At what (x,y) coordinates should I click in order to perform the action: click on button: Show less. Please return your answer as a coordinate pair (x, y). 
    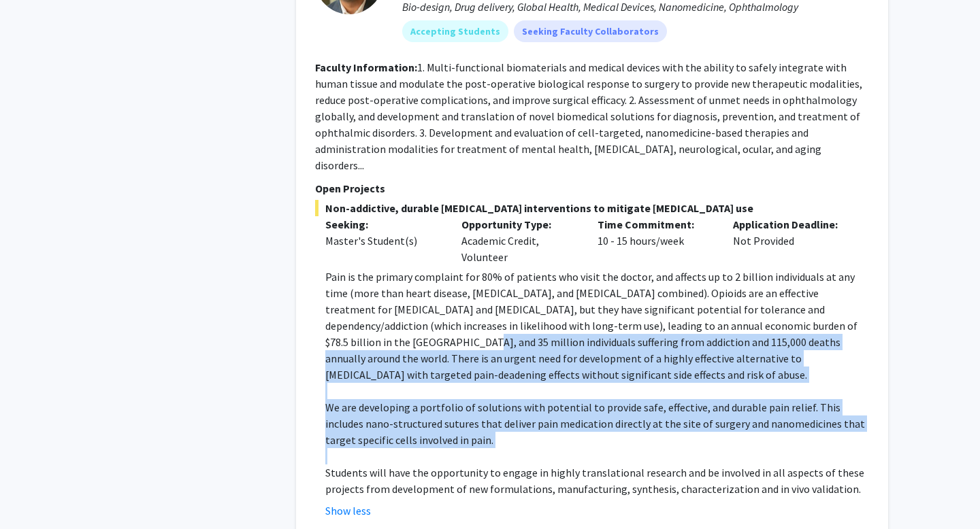
    Looking at the image, I should click on (348, 511).